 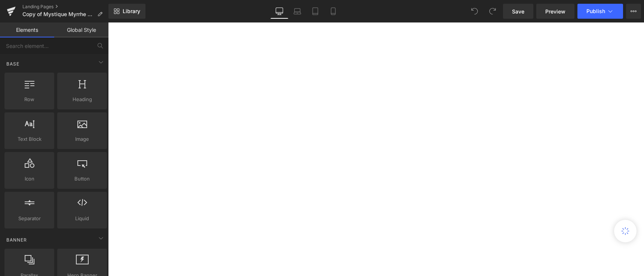 I want to click on button: Undo, so click(x=474, y=11).